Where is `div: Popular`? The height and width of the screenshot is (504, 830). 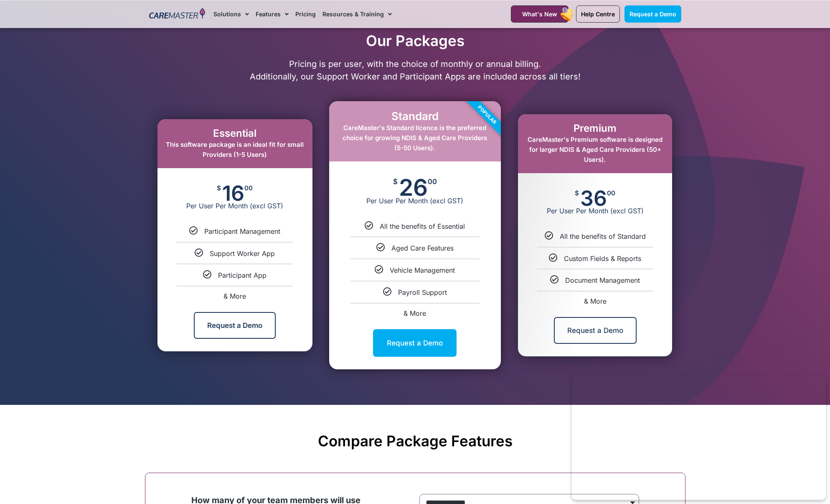
div: Popular is located at coordinates (487, 115).